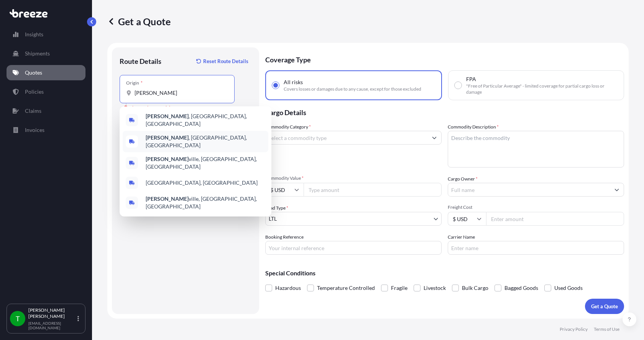 The height and width of the screenshot is (340, 644). Describe the element at coordinates (461, 237) in the screenshot. I see `label: Carrier Name` at that location.